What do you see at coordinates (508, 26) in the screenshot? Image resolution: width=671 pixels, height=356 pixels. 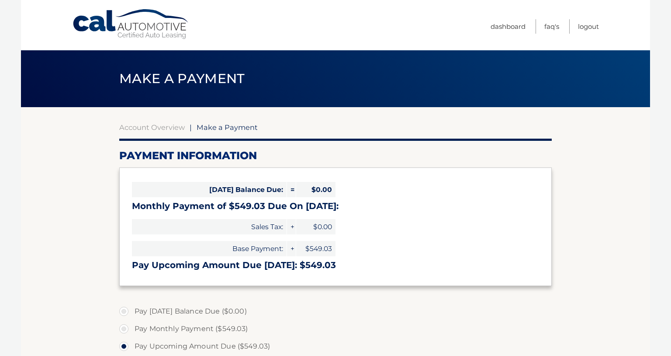 I see `a: Dashboard` at bounding box center [508, 26].